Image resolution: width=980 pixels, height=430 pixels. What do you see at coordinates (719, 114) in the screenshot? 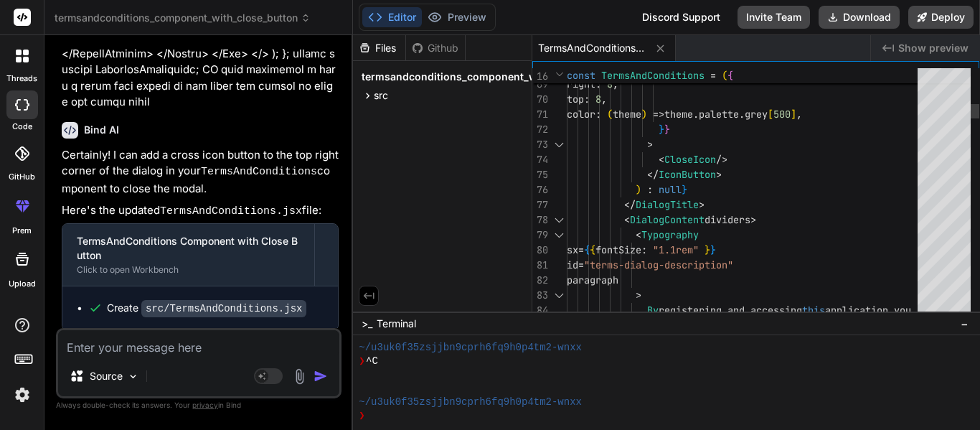
I see `span: palette` at bounding box center [719, 114].